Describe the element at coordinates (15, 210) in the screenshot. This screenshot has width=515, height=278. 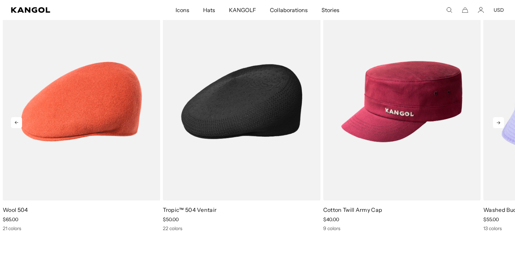
I see `a: Wool 504` at that location.